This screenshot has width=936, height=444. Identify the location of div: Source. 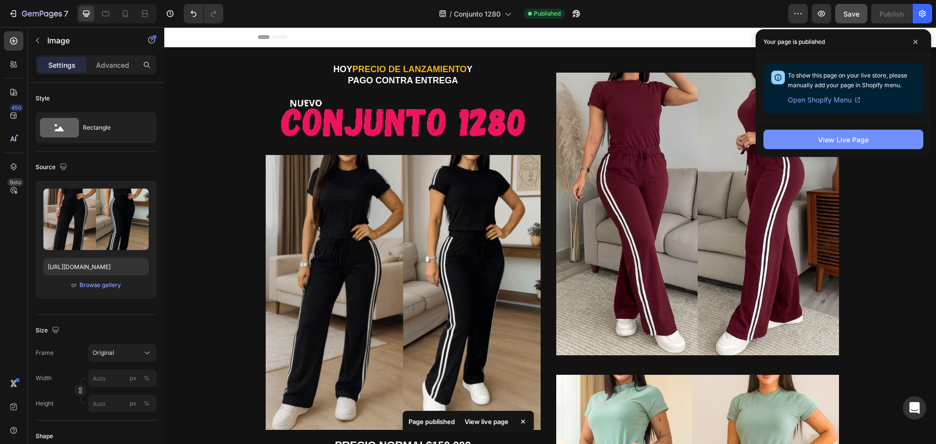
(52, 167).